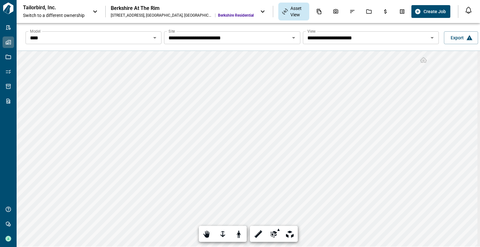 The width and height of the screenshot is (480, 247). I want to click on div: Berkshire At The Rim, so click(182, 8).